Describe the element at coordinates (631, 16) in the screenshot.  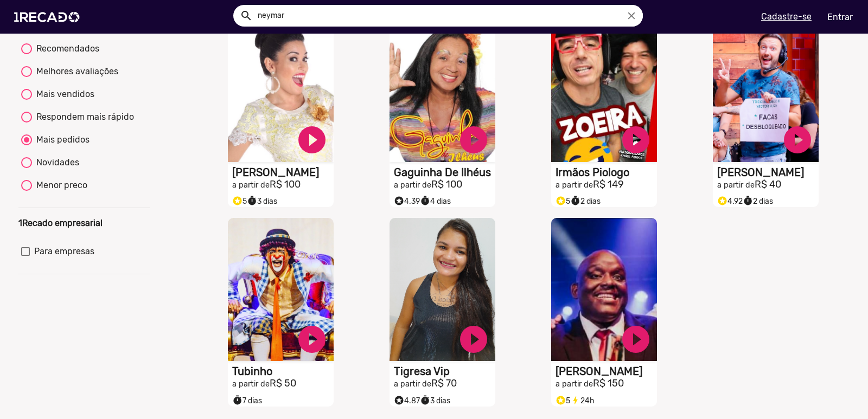
I see `i: close` at that location.